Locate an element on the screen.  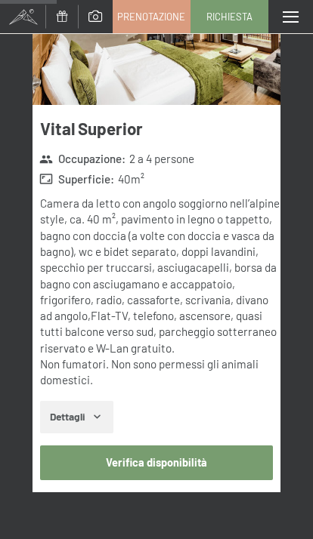
a: Prenotazione is located at coordinates (151, 17).